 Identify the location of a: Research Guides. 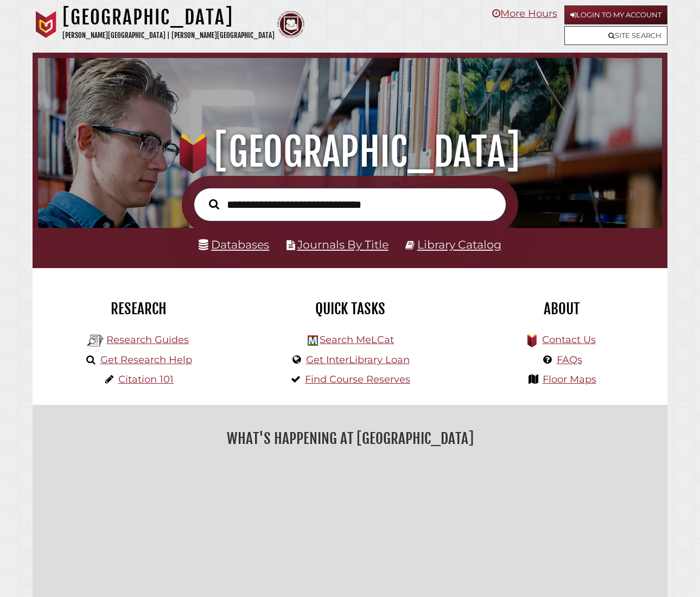
(148, 340).